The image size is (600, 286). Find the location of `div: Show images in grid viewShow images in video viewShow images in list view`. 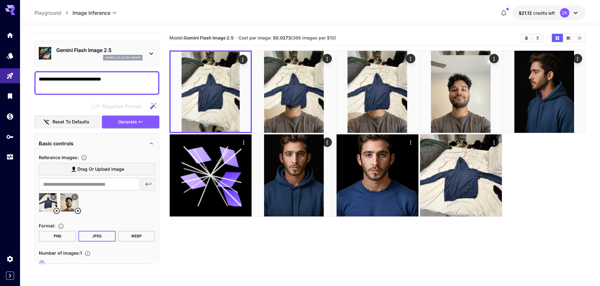

div: Show images in grid viewShow images in video viewShow images in list view is located at coordinates (569, 38).